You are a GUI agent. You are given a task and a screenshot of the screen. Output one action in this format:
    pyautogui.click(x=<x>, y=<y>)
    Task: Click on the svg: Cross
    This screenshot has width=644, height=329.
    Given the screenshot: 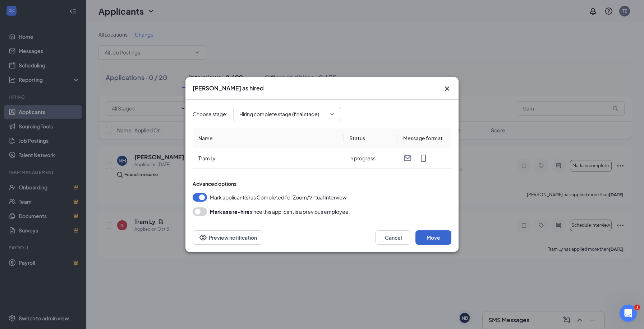 What is the action you would take?
    pyautogui.click(x=447, y=89)
    